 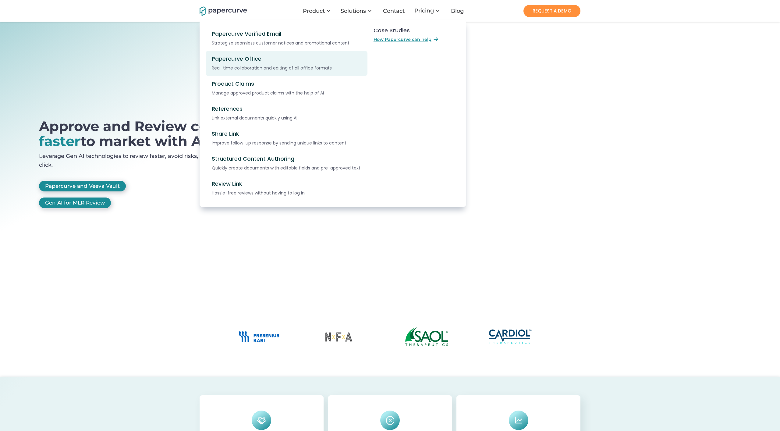 What do you see at coordinates (510, 336) in the screenshot?
I see `img: Cardiol Therapeutics Logo` at bounding box center [510, 336].